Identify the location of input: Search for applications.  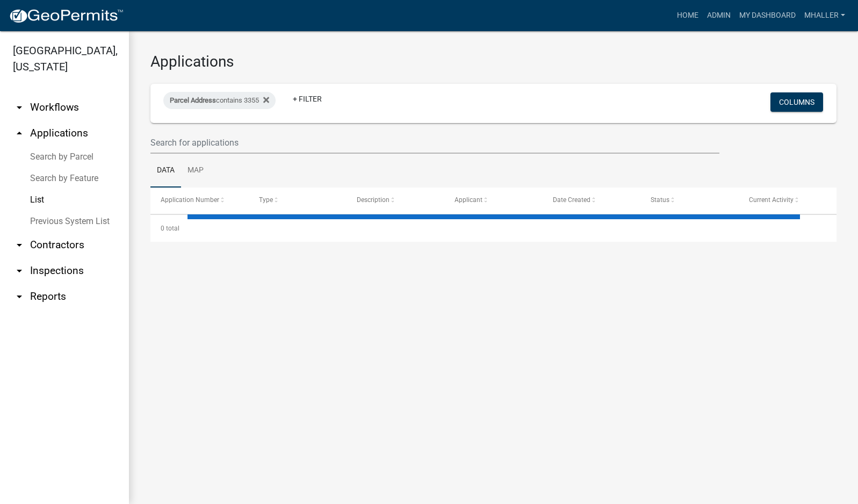
(434, 142).